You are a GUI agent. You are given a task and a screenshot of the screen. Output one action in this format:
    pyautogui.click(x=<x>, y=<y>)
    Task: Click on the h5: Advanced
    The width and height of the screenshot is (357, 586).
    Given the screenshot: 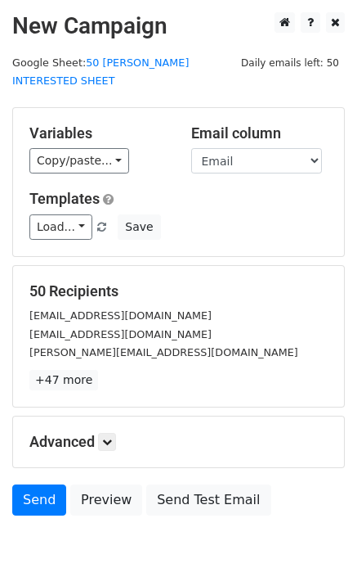 What is the action you would take?
    pyautogui.click(x=178, y=442)
    